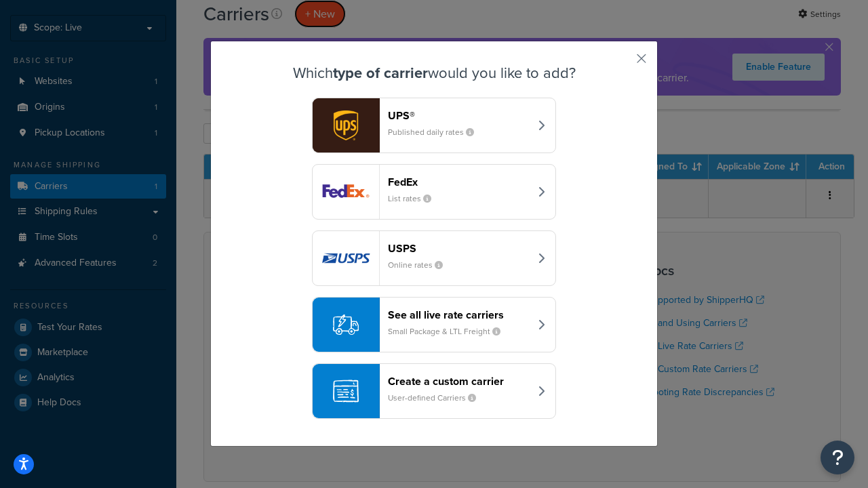 This screenshot has height=488, width=868. Describe the element at coordinates (380, 73) in the screenshot. I see `strong: type of carrier` at that location.